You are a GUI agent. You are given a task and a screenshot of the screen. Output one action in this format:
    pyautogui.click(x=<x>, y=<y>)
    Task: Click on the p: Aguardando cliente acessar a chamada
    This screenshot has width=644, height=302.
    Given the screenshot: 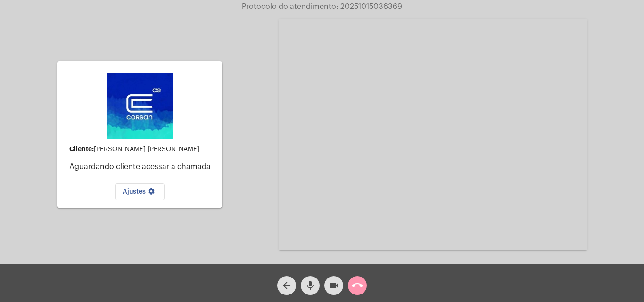 What is the action you would take?
    pyautogui.click(x=142, y=167)
    